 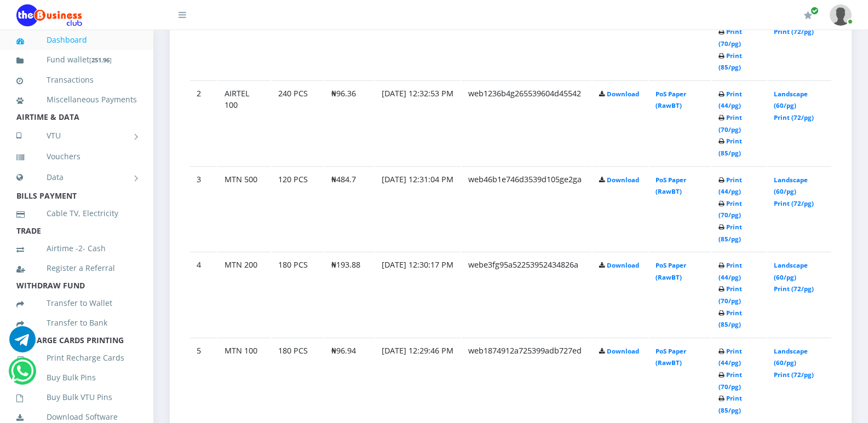 What do you see at coordinates (526, 122) in the screenshot?
I see `td: web1236b4g265539604d45542` at bounding box center [526, 122].